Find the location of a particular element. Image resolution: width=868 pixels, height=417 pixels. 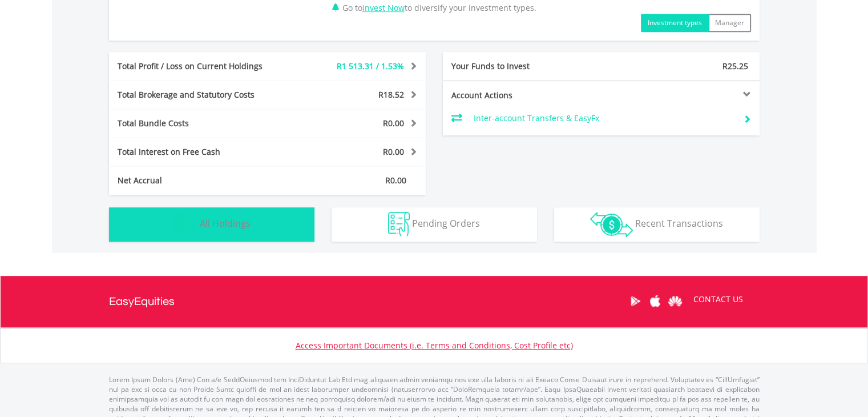

span: Recent Transactions is located at coordinates (679, 223).